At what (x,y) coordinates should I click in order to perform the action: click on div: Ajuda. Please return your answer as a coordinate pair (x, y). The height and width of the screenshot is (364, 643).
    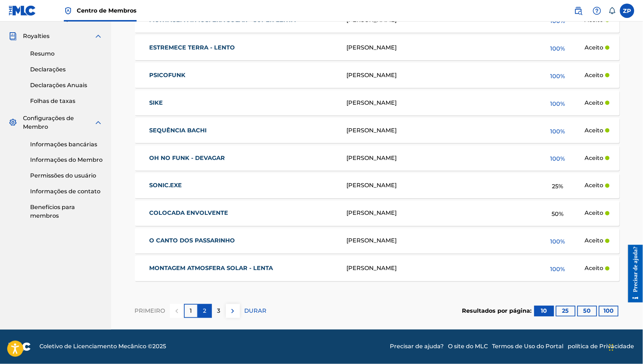
    Looking at the image, I should click on (597, 11).